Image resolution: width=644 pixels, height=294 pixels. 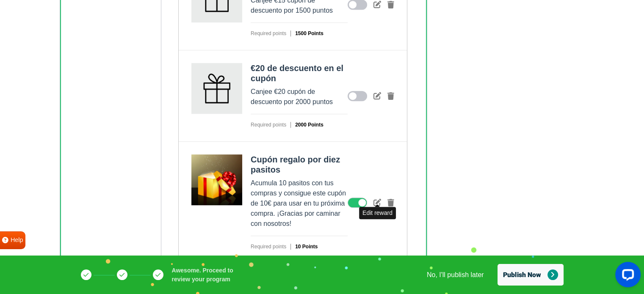 I want to click on li: Awesome. Proceed to review your program, so click(x=202, y=275).